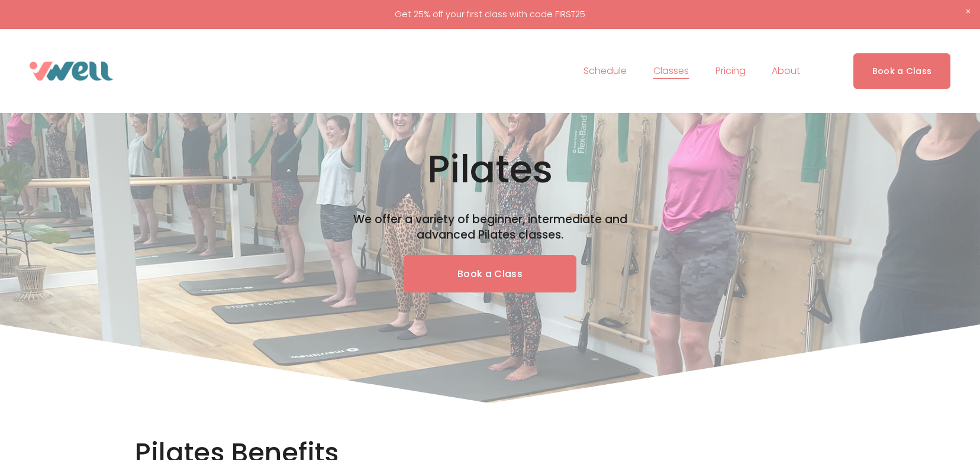  Describe the element at coordinates (489, 169) in the screenshot. I see `h1: Pilates` at that location.